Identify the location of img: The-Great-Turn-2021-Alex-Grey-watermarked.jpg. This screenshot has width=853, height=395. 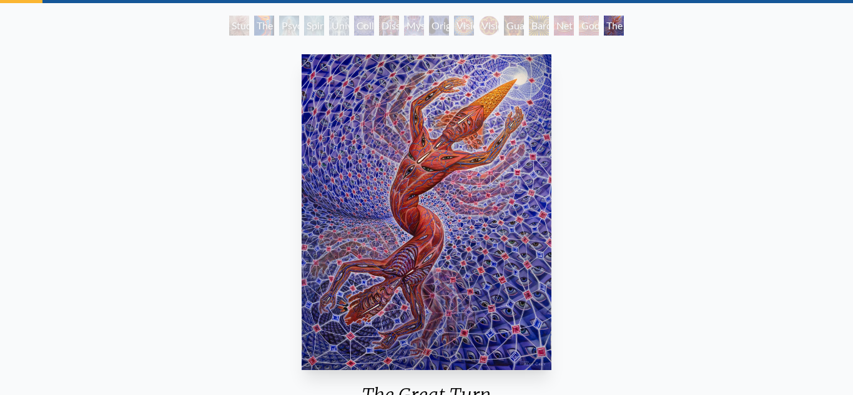
(426, 212).